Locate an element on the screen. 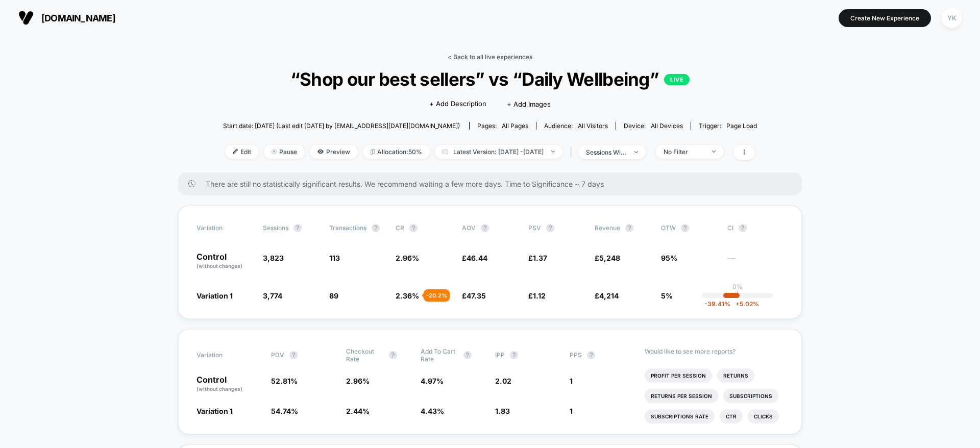 The height and width of the screenshot is (448, 980). img: edit is located at coordinates (235, 152).